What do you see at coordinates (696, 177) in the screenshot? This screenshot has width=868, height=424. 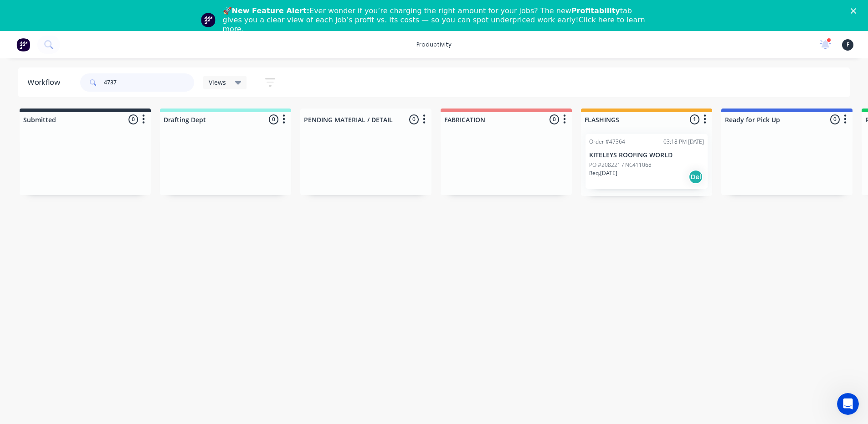 I see `div: Del` at bounding box center [696, 177].